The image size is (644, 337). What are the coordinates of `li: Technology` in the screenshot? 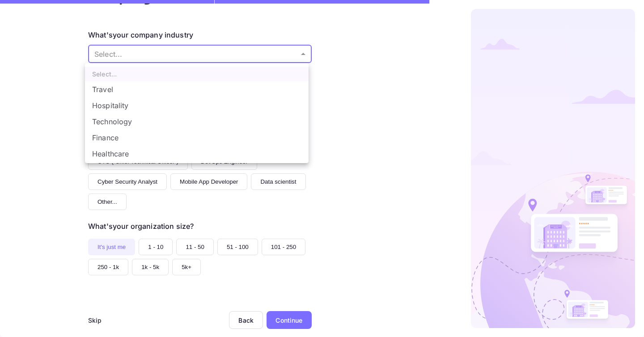 It's located at (196, 121).